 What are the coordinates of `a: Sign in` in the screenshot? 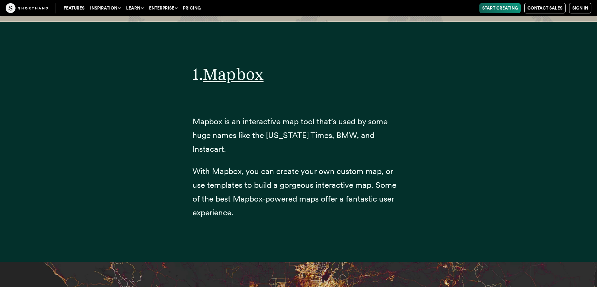 It's located at (580, 8).